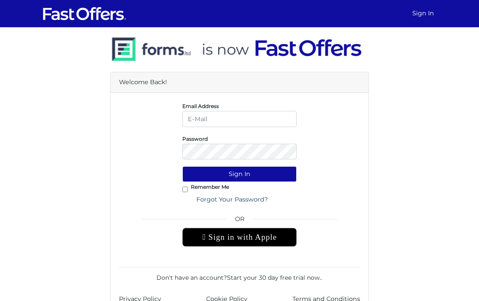 The image size is (479, 301). What do you see at coordinates (232, 199) in the screenshot?
I see `a: Forgot Your Password?` at bounding box center [232, 199].